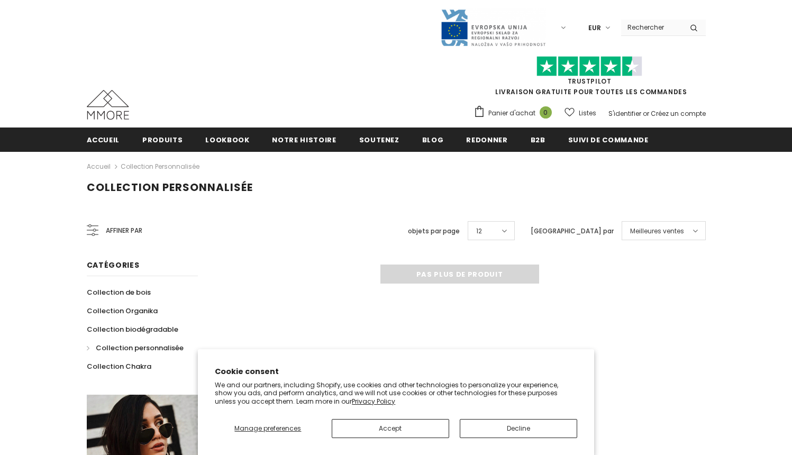  What do you see at coordinates (304, 140) in the screenshot?
I see `span: Notre histoire` at bounding box center [304, 140].